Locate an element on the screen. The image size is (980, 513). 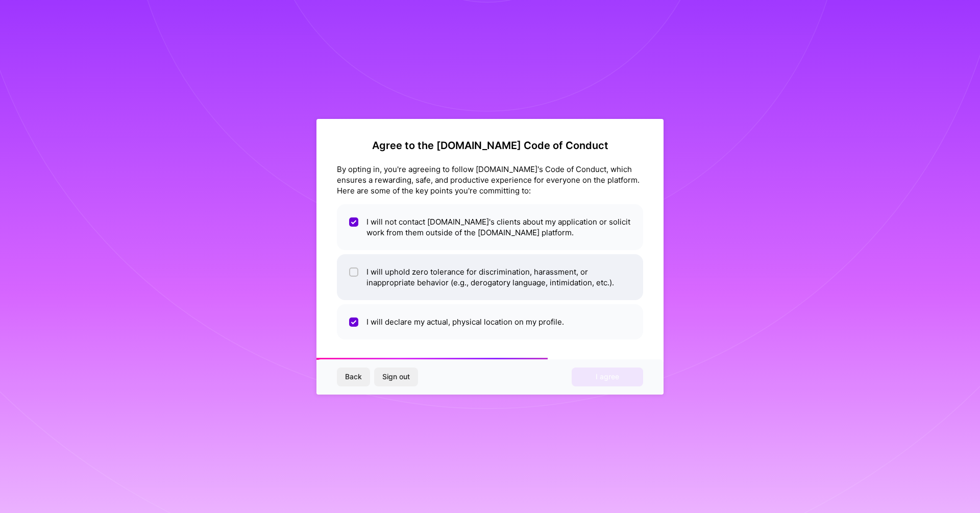
span: Back is located at coordinates (353, 377).